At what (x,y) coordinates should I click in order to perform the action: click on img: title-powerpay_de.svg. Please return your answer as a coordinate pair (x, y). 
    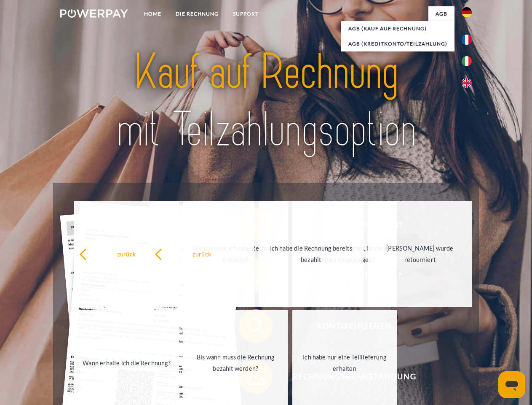
    Looking at the image, I should click on (266, 101).